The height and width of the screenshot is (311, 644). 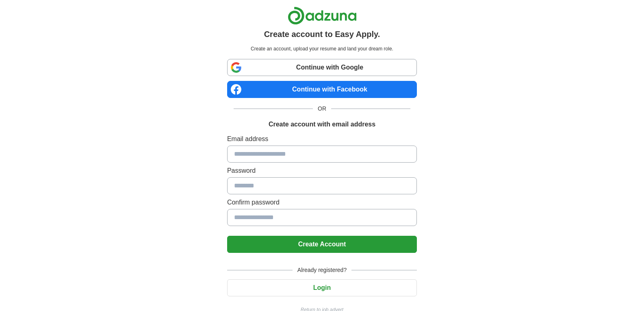 I want to click on img: Adzuna logo, so click(x=323, y=15).